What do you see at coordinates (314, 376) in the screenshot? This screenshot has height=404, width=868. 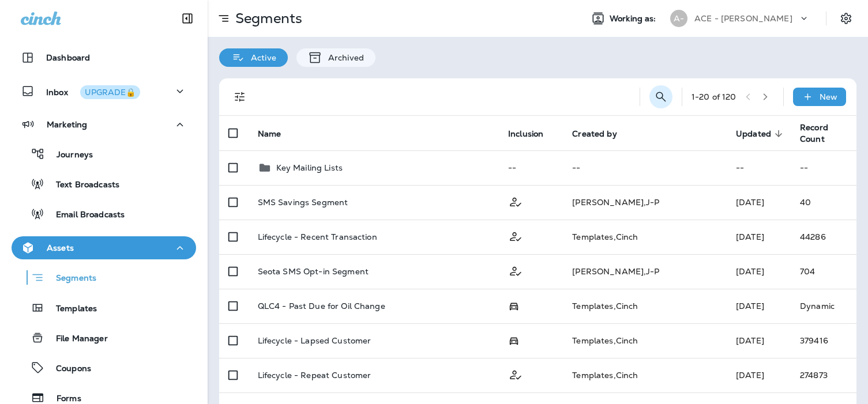 I see `p: Lifecycle - Repeat Customer` at bounding box center [314, 376].